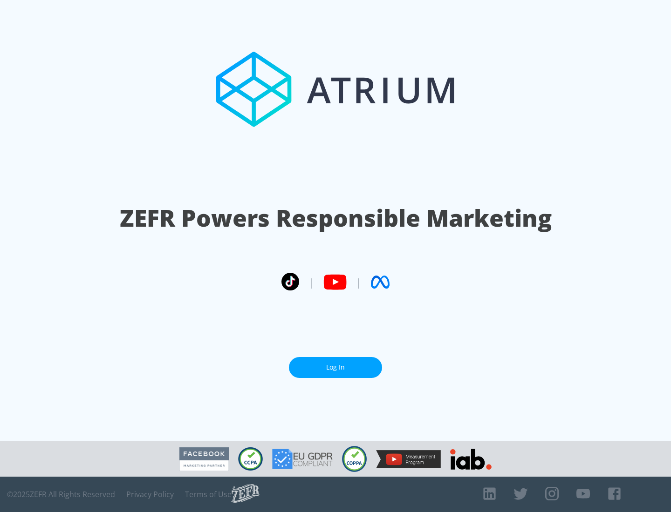 The width and height of the screenshot is (671, 512). Describe the element at coordinates (335, 218) in the screenshot. I see `h1: ZEFR Powers Responsible Marketing` at that location.